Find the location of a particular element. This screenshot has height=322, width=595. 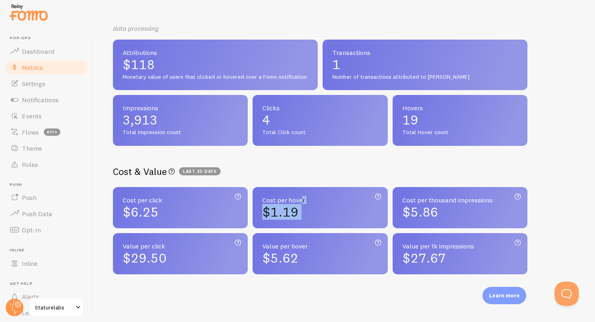

span: Value per hover is located at coordinates (320, 246).